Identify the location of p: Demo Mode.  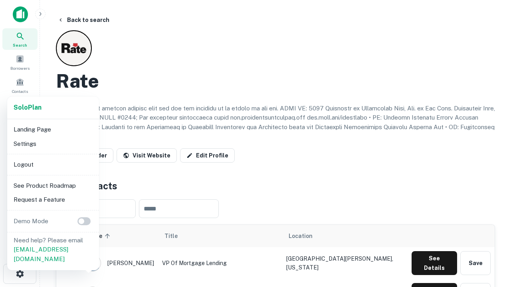
(31, 221).